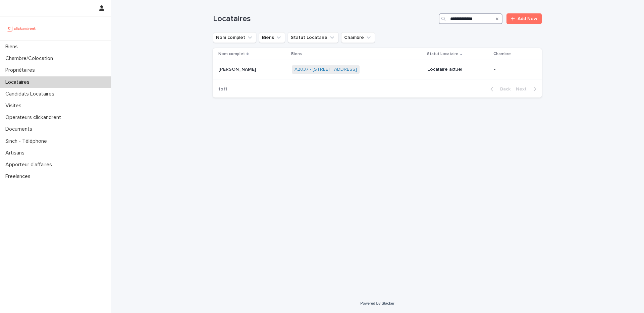 The height and width of the screenshot is (313, 644). Describe the element at coordinates (443, 54) in the screenshot. I see `p: Statut Locataire` at that location.